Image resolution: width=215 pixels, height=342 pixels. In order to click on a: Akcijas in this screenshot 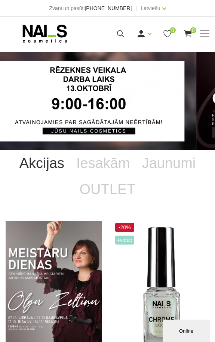, I will do `click(42, 163)`.